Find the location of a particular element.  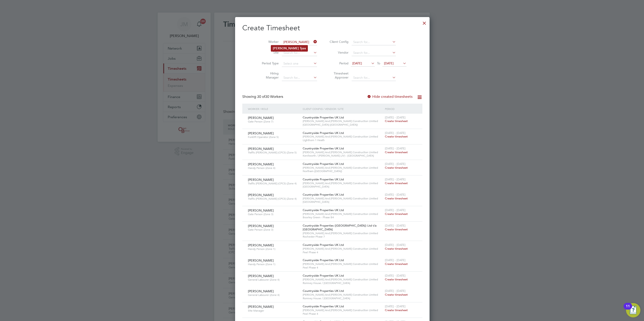

label: Client Config is located at coordinates (339, 42).